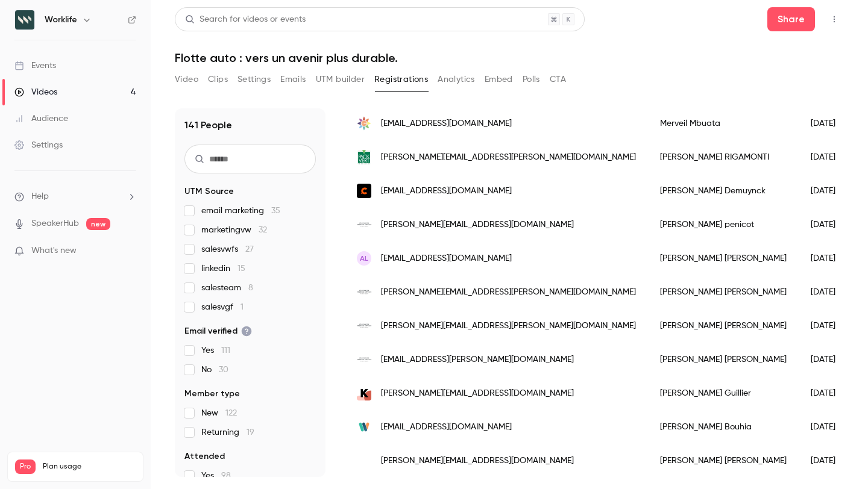  I want to click on img: kozy.agency, so click(364, 393).